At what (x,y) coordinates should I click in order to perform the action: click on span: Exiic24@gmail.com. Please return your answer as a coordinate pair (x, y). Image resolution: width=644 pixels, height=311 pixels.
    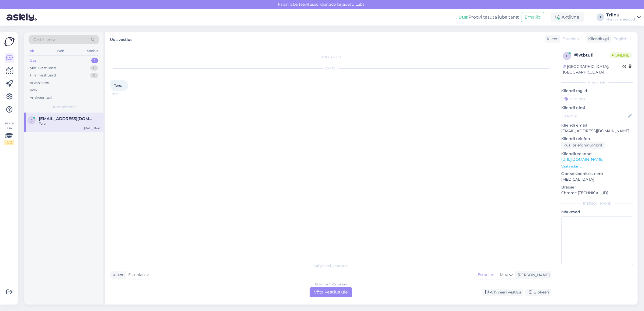
    Looking at the image, I should click on (67, 119).